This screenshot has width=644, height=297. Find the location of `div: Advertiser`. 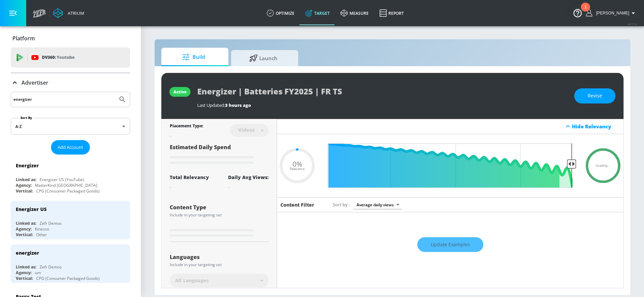

div: Advertiser is located at coordinates (71, 83).